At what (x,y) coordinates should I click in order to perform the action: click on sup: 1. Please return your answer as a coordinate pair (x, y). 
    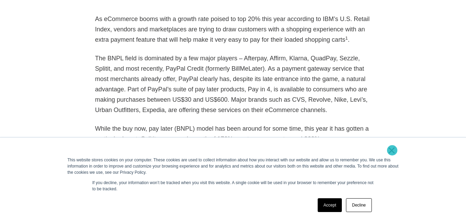
    Looking at the image, I should click on (347, 38).